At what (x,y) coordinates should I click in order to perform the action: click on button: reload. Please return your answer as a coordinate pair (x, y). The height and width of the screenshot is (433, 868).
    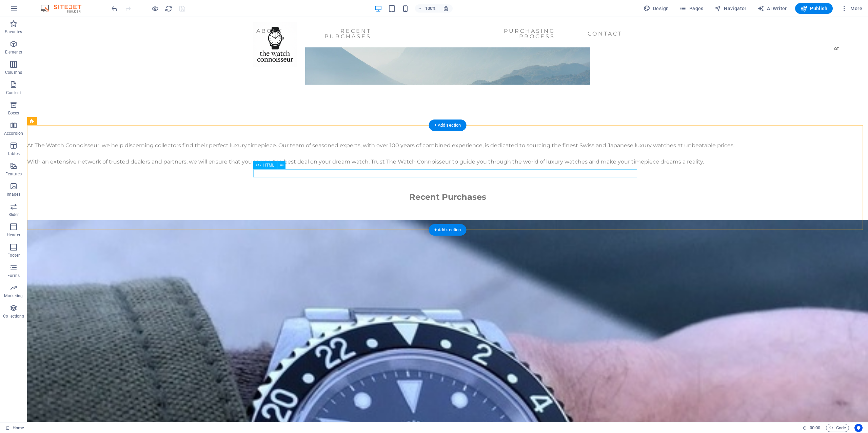
    Looking at the image, I should click on (169, 8).